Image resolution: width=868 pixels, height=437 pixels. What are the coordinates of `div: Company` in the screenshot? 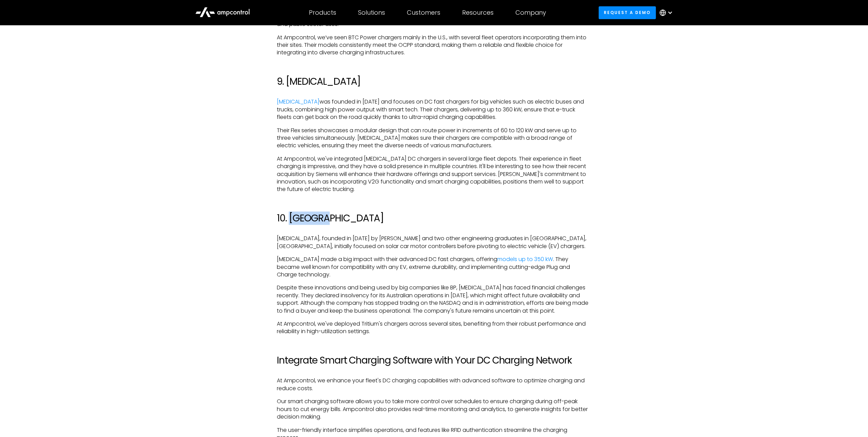 It's located at (531, 13).